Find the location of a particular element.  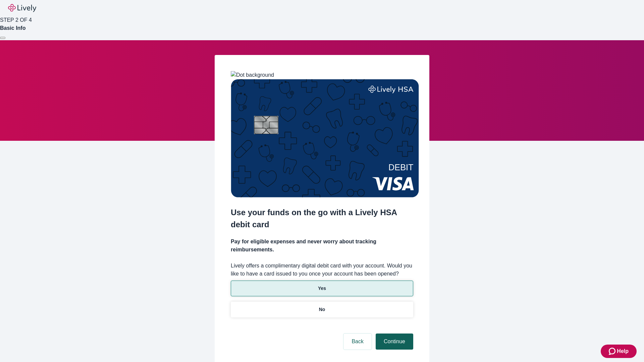

img: Debit card is located at coordinates (324, 138).